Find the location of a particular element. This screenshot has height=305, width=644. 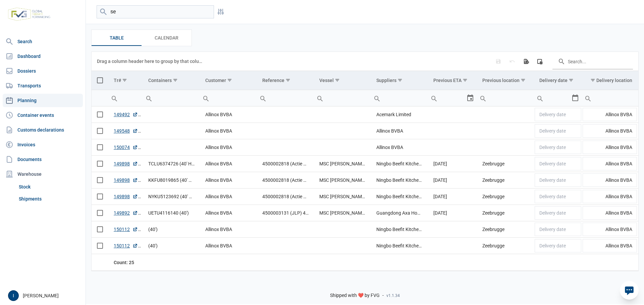

a: Customs declarations is located at coordinates (43, 130).